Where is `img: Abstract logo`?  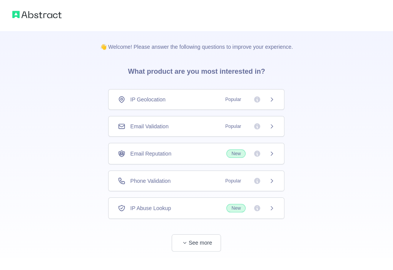
img: Abstract logo is located at coordinates (37, 15).